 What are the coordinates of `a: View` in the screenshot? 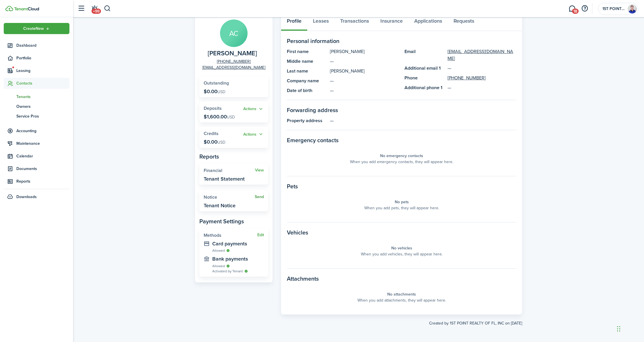 It's located at (259, 170).